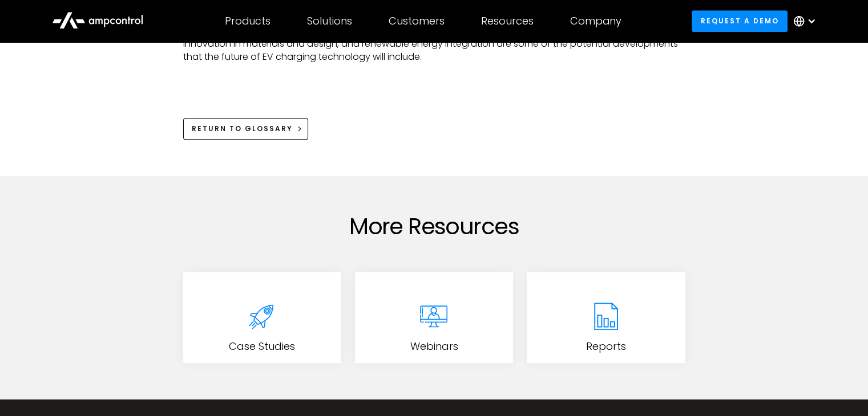 The width and height of the screenshot is (868, 416). Describe the element at coordinates (739, 20) in the screenshot. I see `a: Request a demo` at that location.